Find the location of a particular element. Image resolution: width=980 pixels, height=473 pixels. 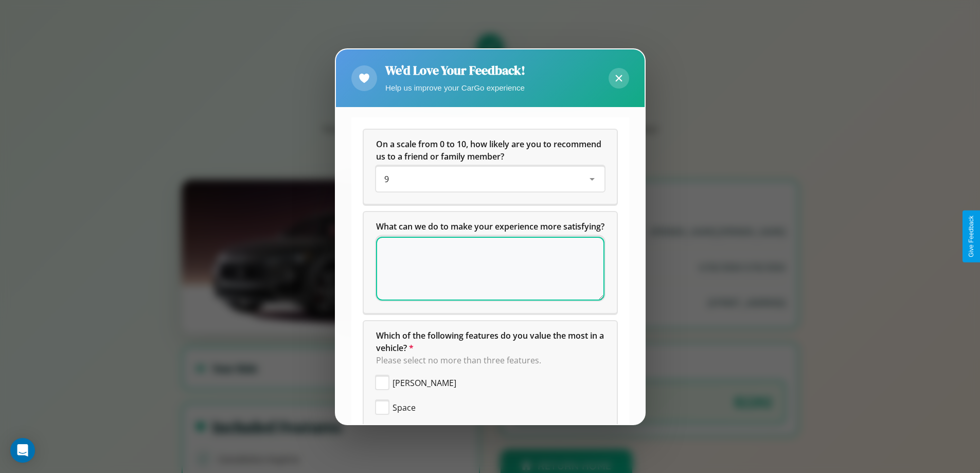

h5: On a scale from 0 to 10, how likely are you to recommend us to a friend or family member? is located at coordinates (490, 151).